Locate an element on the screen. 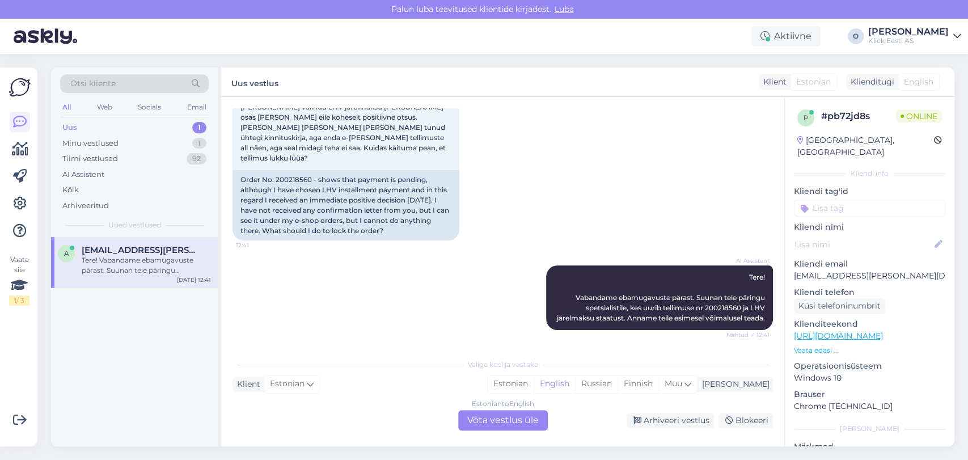  img: Askly Logo is located at coordinates (20, 87).